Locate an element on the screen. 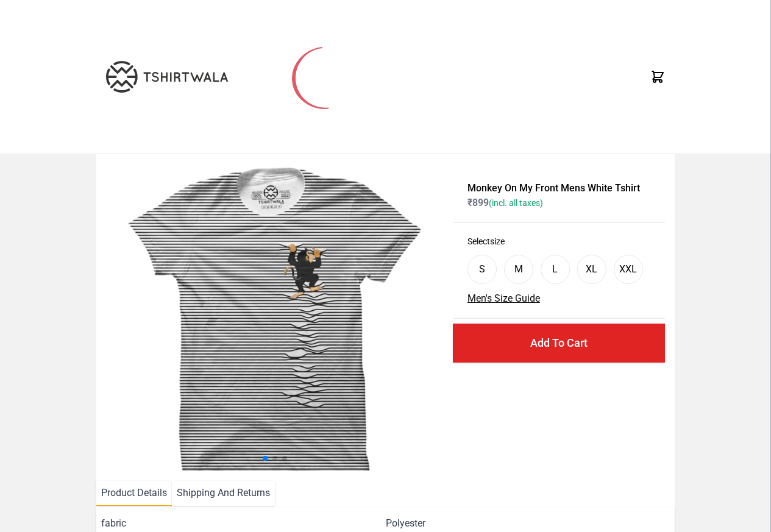  h1: Monkey On My Front Mens White Tshirt is located at coordinates (559, 188).